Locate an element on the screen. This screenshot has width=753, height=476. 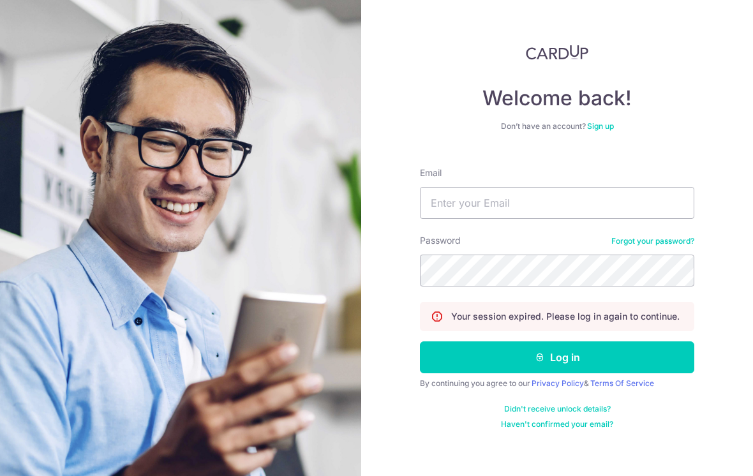
button: Log in is located at coordinates (557, 357).